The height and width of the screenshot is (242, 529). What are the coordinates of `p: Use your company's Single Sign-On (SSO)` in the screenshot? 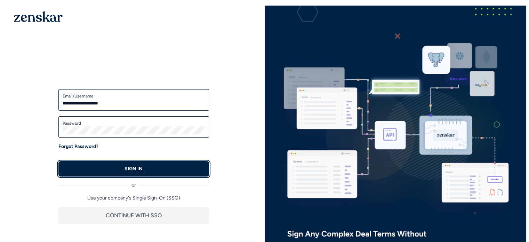 It's located at (134, 198).